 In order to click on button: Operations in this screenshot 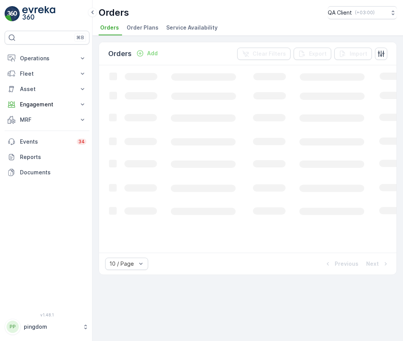, I will do `click(47, 58)`.